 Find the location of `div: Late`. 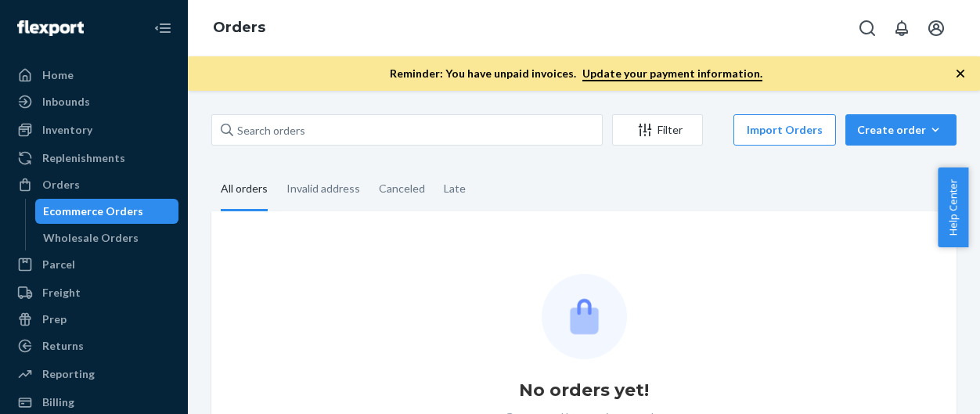

div: Late is located at coordinates (455, 188).